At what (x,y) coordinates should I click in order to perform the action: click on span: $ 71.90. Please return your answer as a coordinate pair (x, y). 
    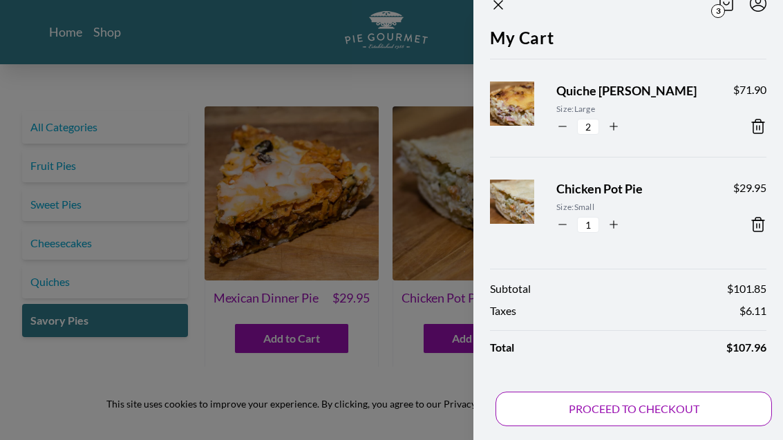
    Looking at the image, I should click on (750, 90).